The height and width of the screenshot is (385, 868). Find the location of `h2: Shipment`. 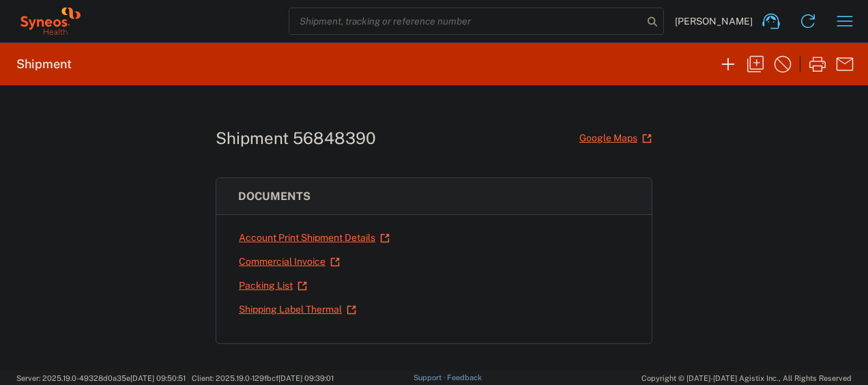

h2: Shipment is located at coordinates (43, 64).